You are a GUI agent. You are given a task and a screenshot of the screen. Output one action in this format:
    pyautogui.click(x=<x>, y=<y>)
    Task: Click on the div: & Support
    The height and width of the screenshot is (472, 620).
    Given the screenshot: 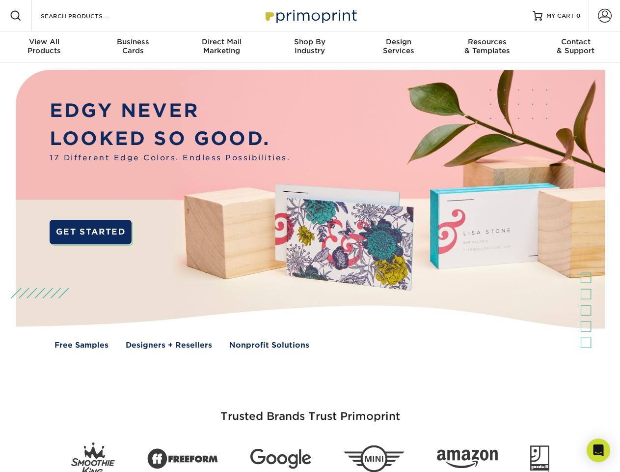 What is the action you would take?
    pyautogui.click(x=576, y=46)
    